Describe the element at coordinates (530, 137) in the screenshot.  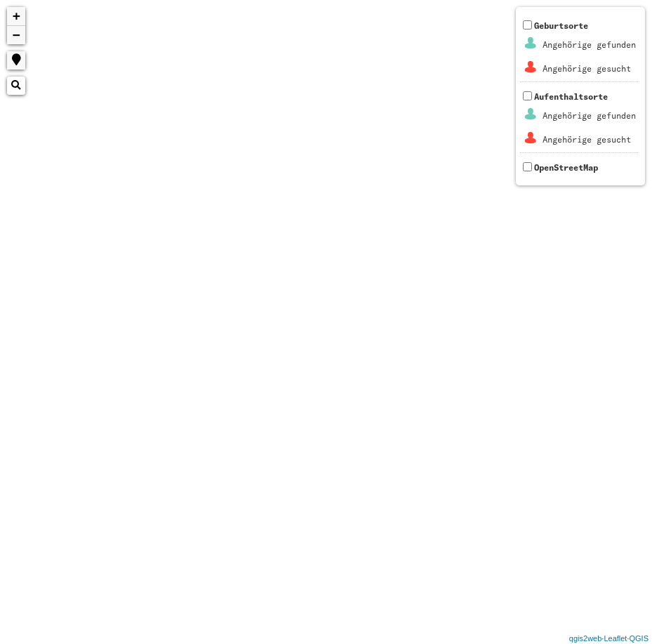
I see `img: Aufenthaltsorte_1_Angeh%C3%B6rigegesucht1.png` at that location.